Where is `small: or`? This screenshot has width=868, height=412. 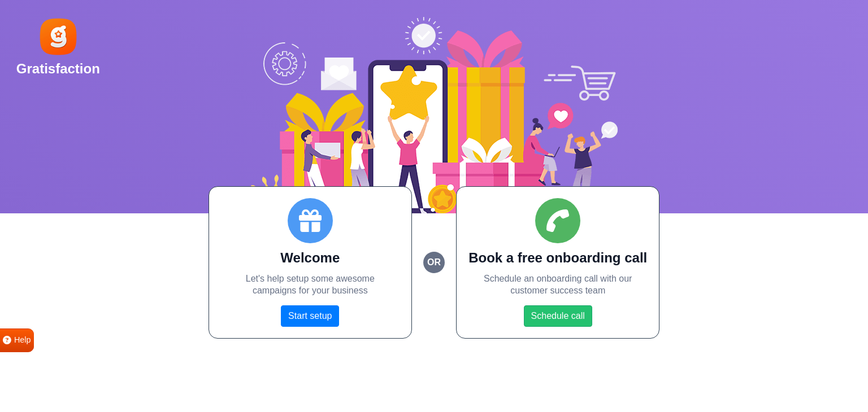 small: or is located at coordinates (434, 263).